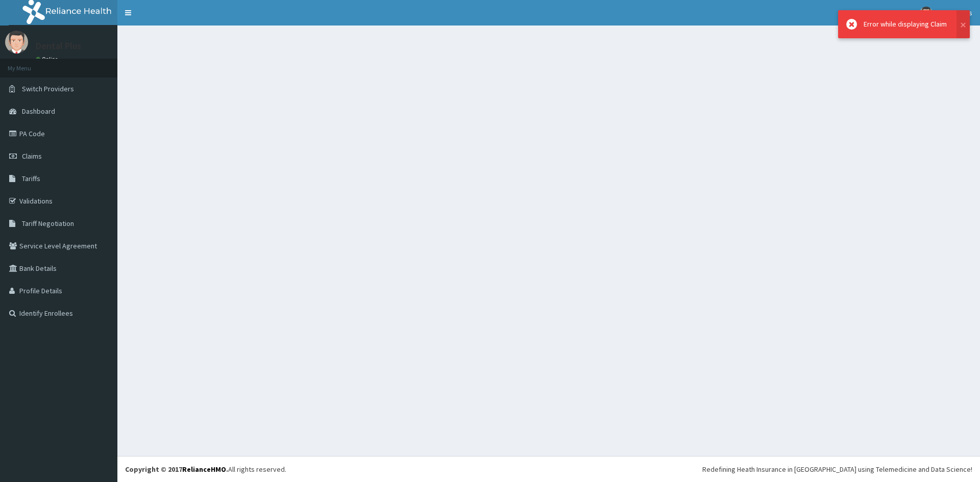  Describe the element at coordinates (32, 156) in the screenshot. I see `span: Claims` at that location.